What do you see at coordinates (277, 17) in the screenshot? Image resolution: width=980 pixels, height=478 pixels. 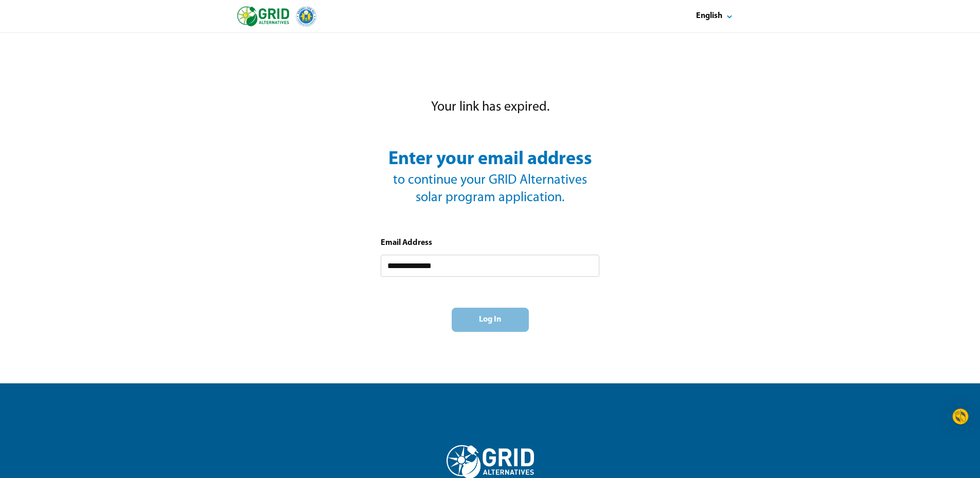 I see `img: logo` at bounding box center [277, 17].